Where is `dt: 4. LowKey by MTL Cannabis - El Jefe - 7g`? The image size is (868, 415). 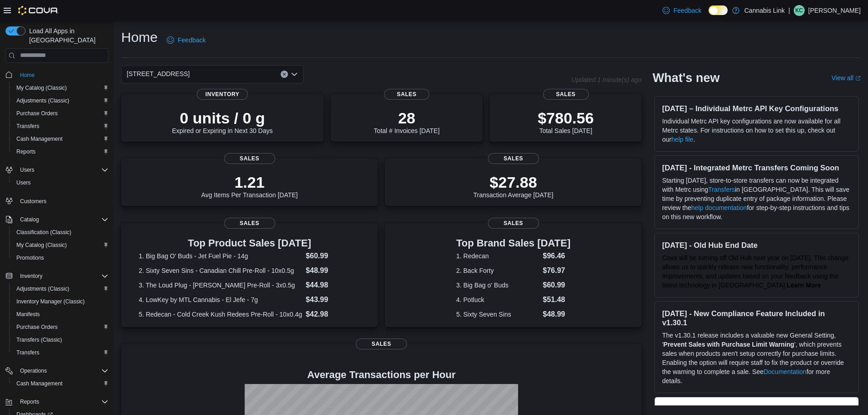 dt: 4. LowKey by MTL Cannabis - El Jefe - 7g is located at coordinates (220, 300).